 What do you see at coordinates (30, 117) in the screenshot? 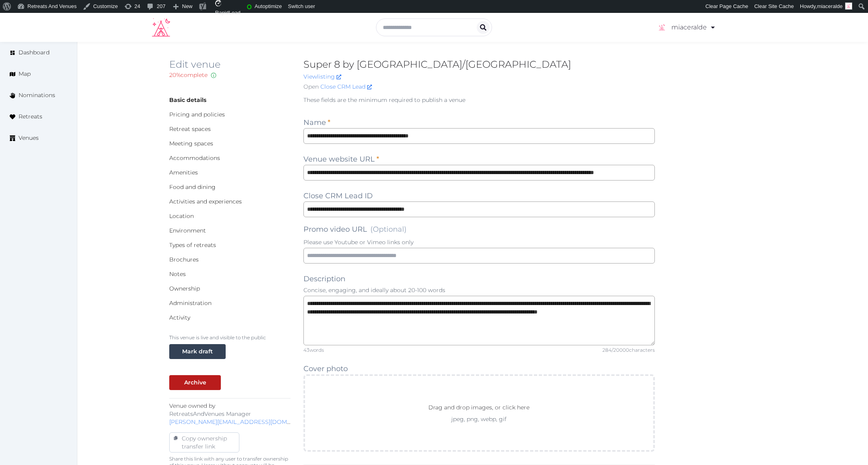
I see `span: Retreats` at bounding box center [30, 117].